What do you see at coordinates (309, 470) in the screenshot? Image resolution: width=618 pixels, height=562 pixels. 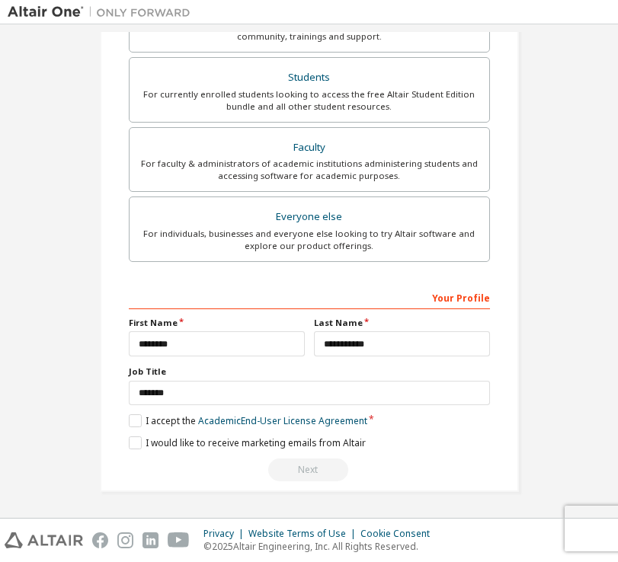 I see `div: Read and acccept EULA to continue` at bounding box center [309, 470].